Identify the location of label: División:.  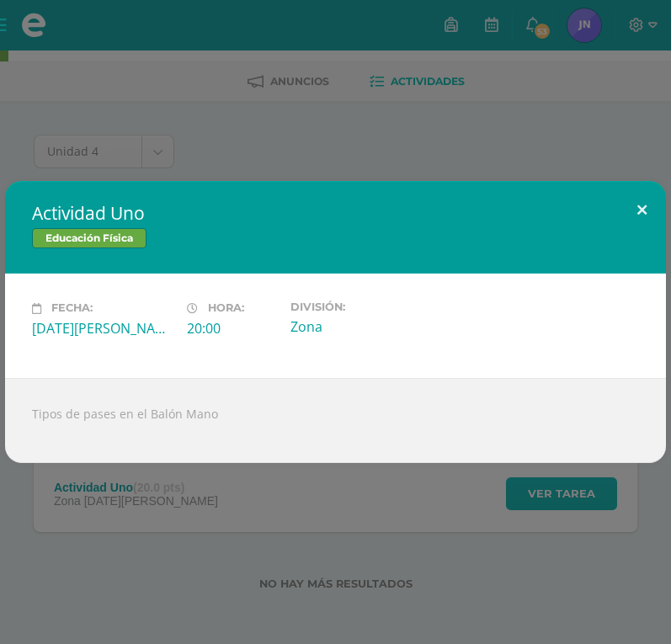
(361, 307).